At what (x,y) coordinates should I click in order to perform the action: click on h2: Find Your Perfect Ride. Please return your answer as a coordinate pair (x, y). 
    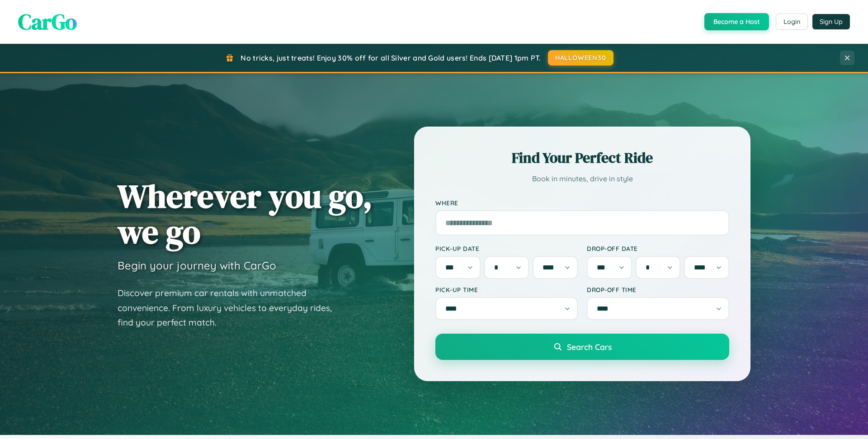
    Looking at the image, I should click on (582, 158).